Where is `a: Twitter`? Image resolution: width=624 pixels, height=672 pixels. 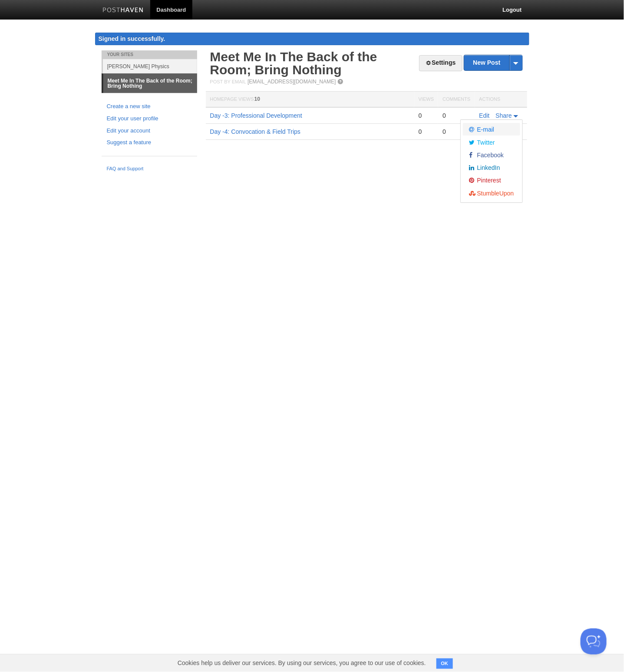 a: Twitter is located at coordinates (491, 142).